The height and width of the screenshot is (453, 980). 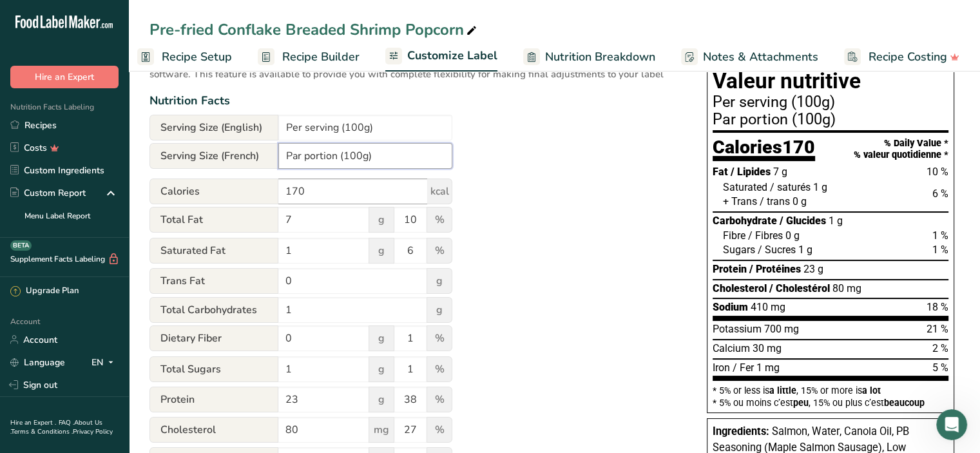 I want to click on span: 2 %, so click(x=940, y=348).